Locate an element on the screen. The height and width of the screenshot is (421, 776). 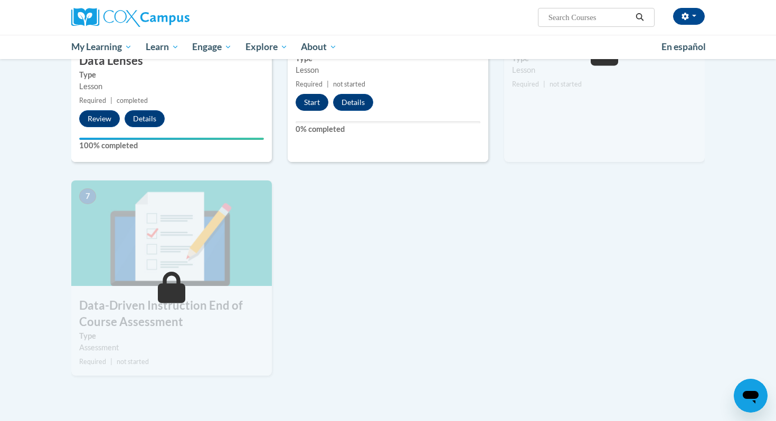
a: Cox Campus is located at coordinates (172, 17).